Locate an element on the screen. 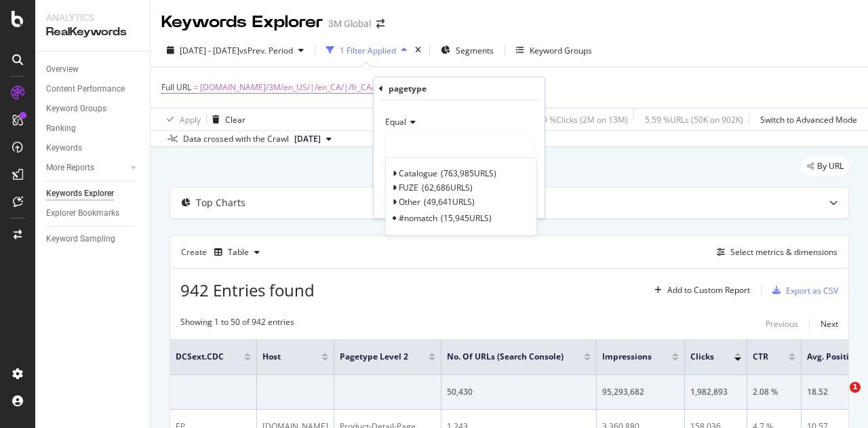  a: Keyword Groups is located at coordinates (93, 109).